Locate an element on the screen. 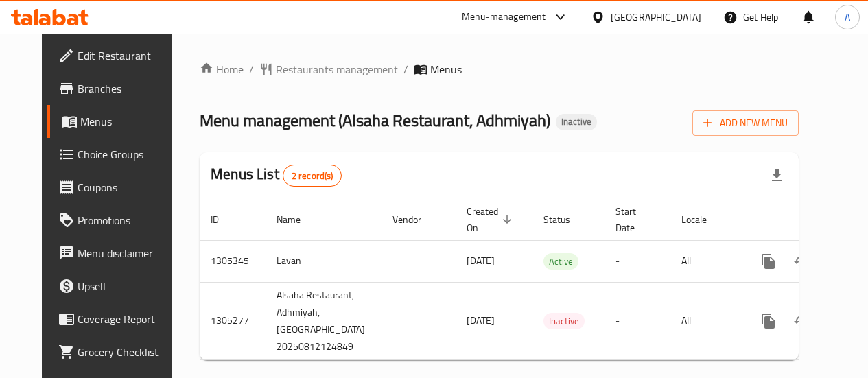 The height and width of the screenshot is (378, 868). span: Add New Menu is located at coordinates (745, 123).